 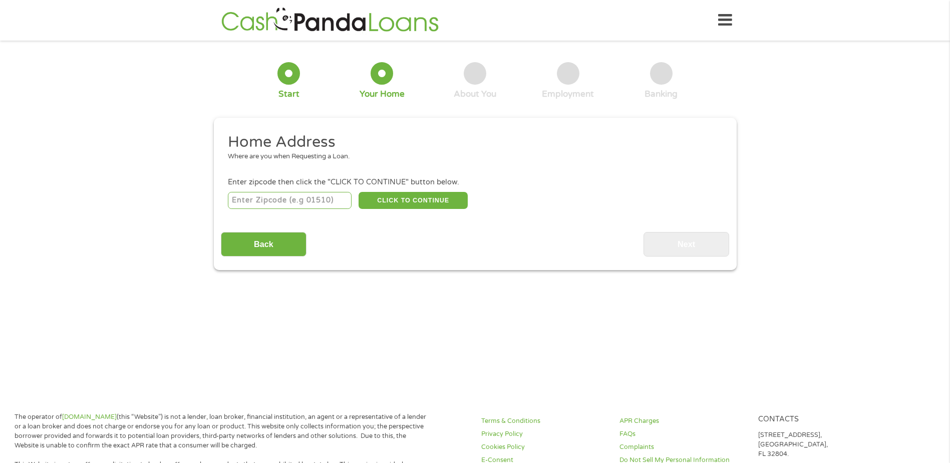 What do you see at coordinates (289, 200) in the screenshot?
I see `input: Enter Zipcode (e.g 01510)` at bounding box center [289, 200].